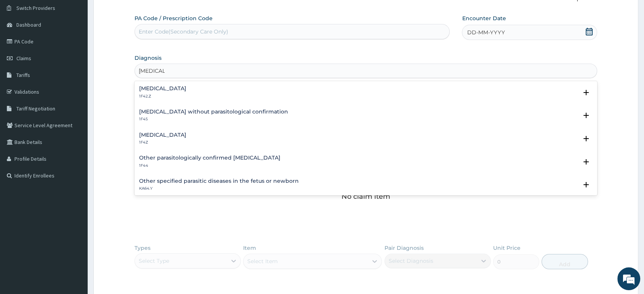 This screenshot has height=294, width=644. What do you see at coordinates (183, 32) in the screenshot?
I see `div: Enter Code(Secondary Care Only)` at bounding box center [183, 32].